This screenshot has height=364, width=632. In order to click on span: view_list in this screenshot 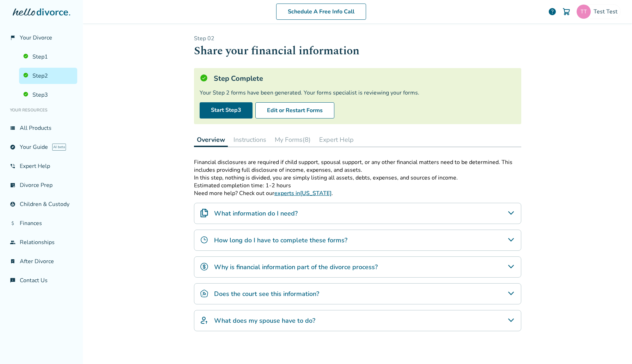, I will do `click(13, 128)`.